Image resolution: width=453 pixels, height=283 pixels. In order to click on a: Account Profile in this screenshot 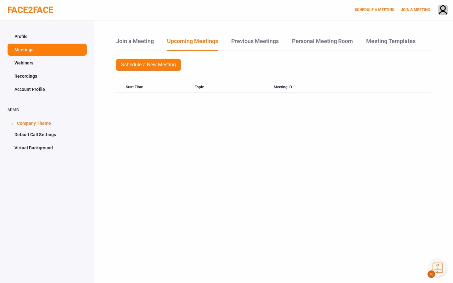, I will do `click(47, 89)`.